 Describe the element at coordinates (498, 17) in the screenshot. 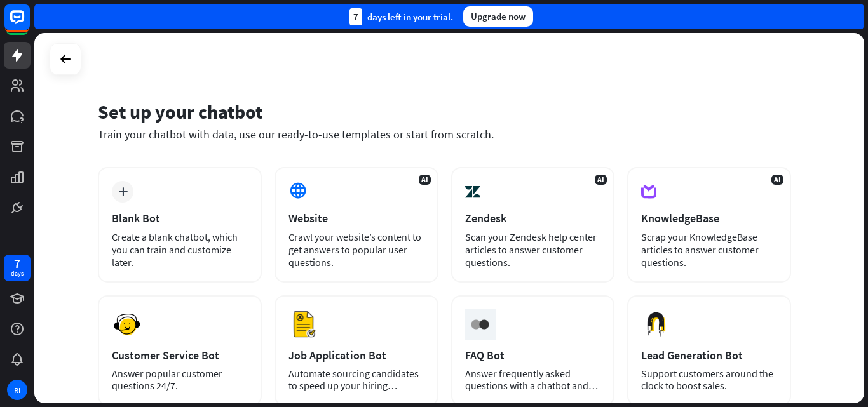

I see `div: Upgrade now` at that location.